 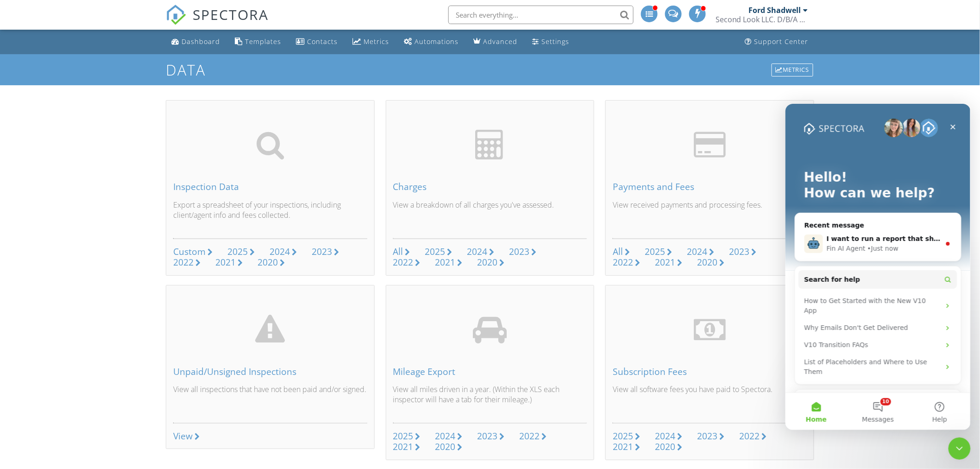 I want to click on a: Contacts, so click(x=317, y=42).